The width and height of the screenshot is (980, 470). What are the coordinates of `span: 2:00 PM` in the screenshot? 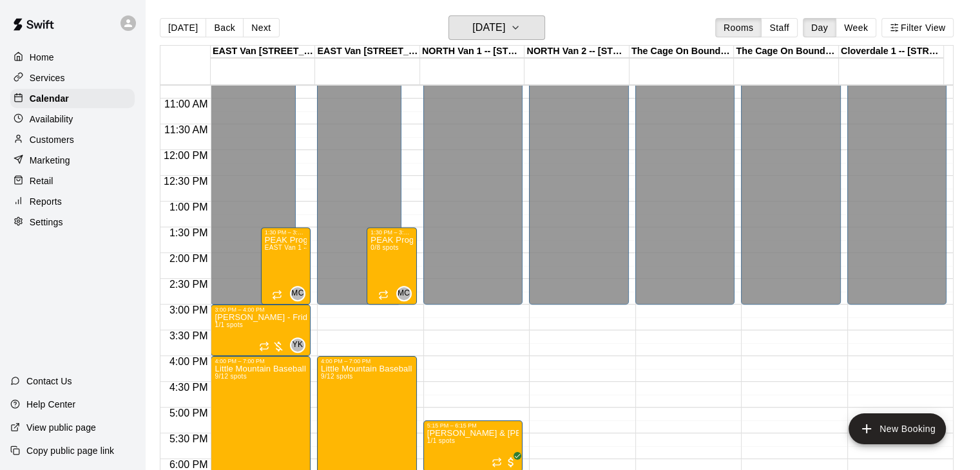 It's located at (188, 258).